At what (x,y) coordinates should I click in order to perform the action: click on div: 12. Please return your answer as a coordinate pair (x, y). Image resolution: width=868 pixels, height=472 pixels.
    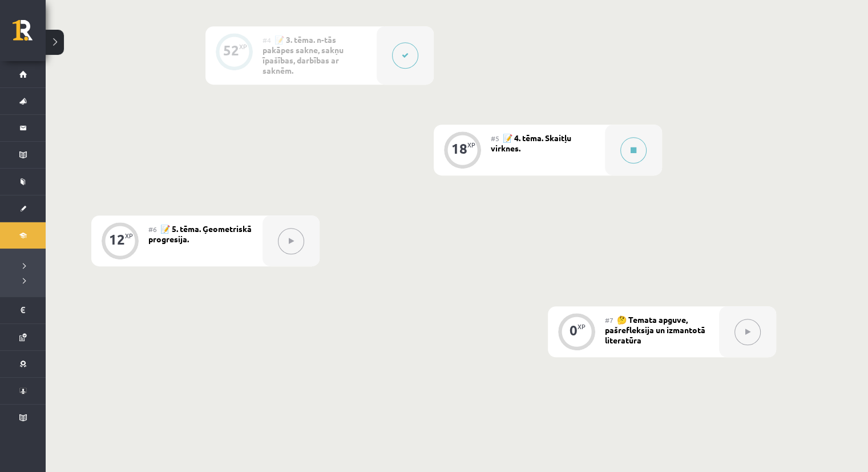
    Looking at the image, I should click on (117, 239).